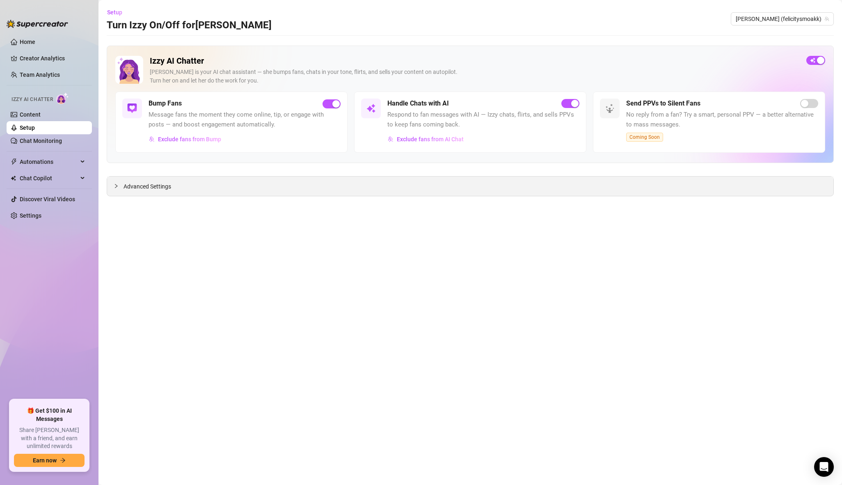 Image resolution: width=842 pixels, height=485 pixels. What do you see at coordinates (425, 139) in the screenshot?
I see `button: Exclude fans from AI Chat` at bounding box center [425, 139].